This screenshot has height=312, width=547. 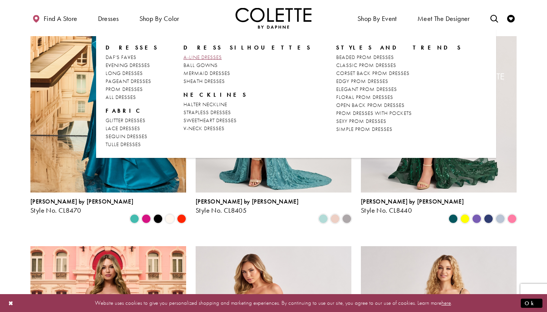 I want to click on span: Style No. CL8405, so click(x=221, y=210).